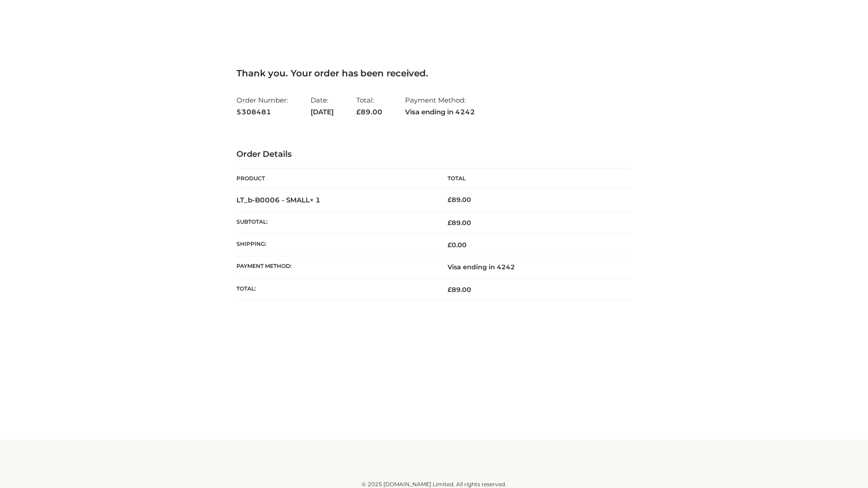 This screenshot has width=868, height=488. I want to click on strong: LT_b-B0006 - SMALL, so click(279, 199).